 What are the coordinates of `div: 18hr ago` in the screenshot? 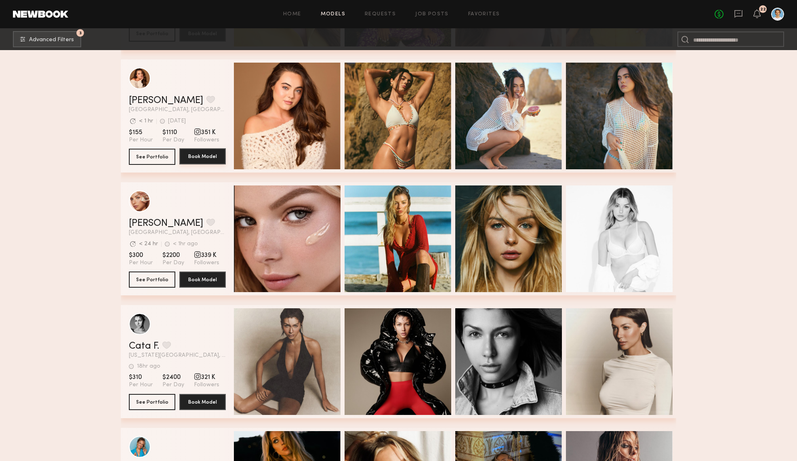 It's located at (149, 366).